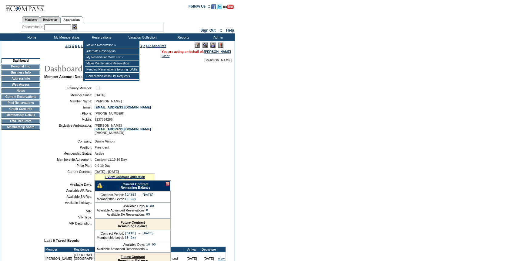  Describe the element at coordinates (69, 147) in the screenshot. I see `td: Position:` at that location.